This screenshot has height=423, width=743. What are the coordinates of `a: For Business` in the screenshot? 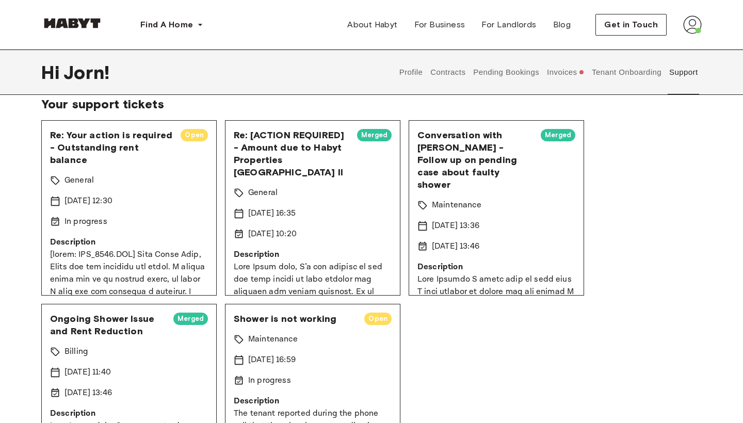 It's located at (439, 25).